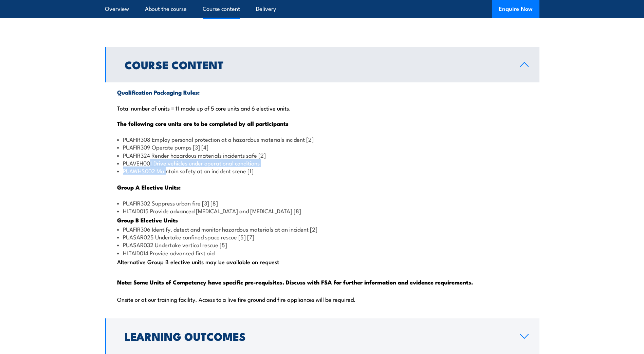 The image size is (644, 354). I want to click on li: PUAFIR308 Employ personal protection at a hazardous materials incident [2], so click(322, 139).